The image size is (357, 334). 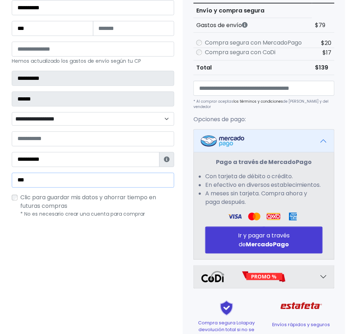 What do you see at coordinates (264, 119) in the screenshot?
I see `p: Opciones de pago:` at bounding box center [264, 119].